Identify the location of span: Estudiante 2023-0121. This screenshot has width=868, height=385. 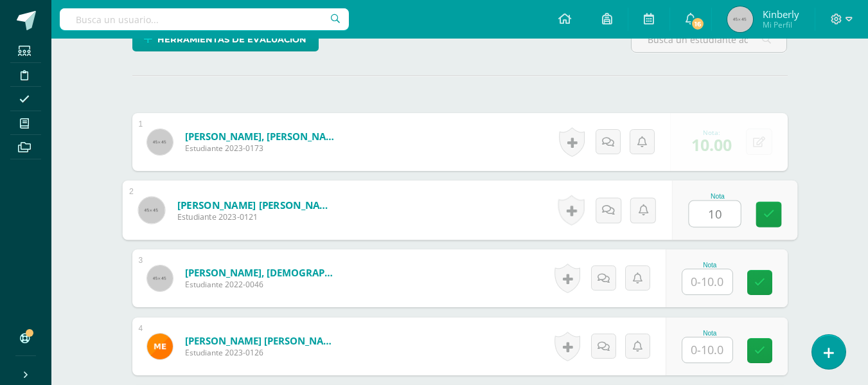
(256, 217).